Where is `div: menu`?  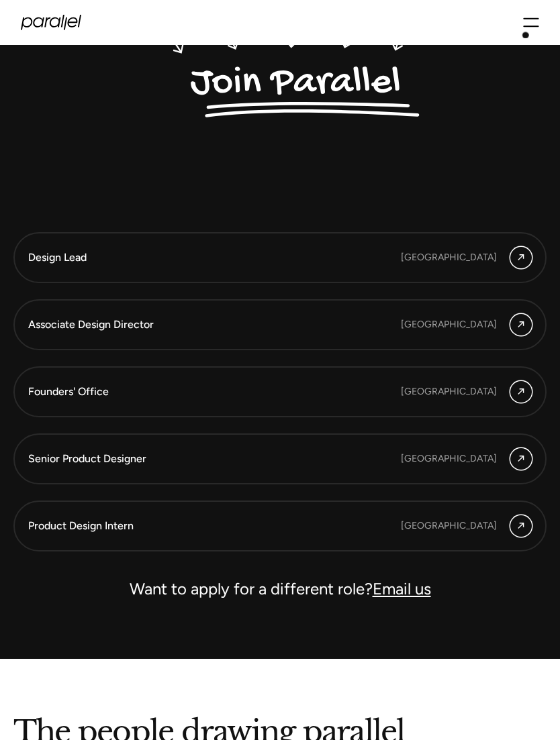 div: menu is located at coordinates (531, 22).